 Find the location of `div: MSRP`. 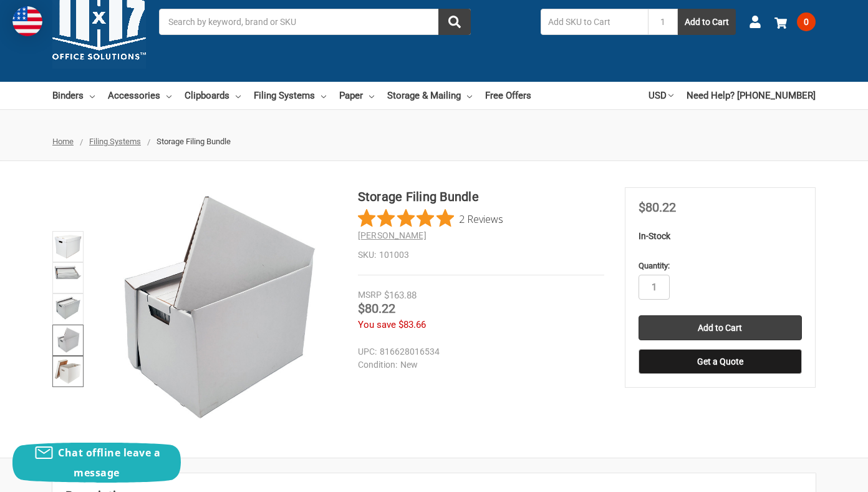

div: MSRP is located at coordinates (369, 294).